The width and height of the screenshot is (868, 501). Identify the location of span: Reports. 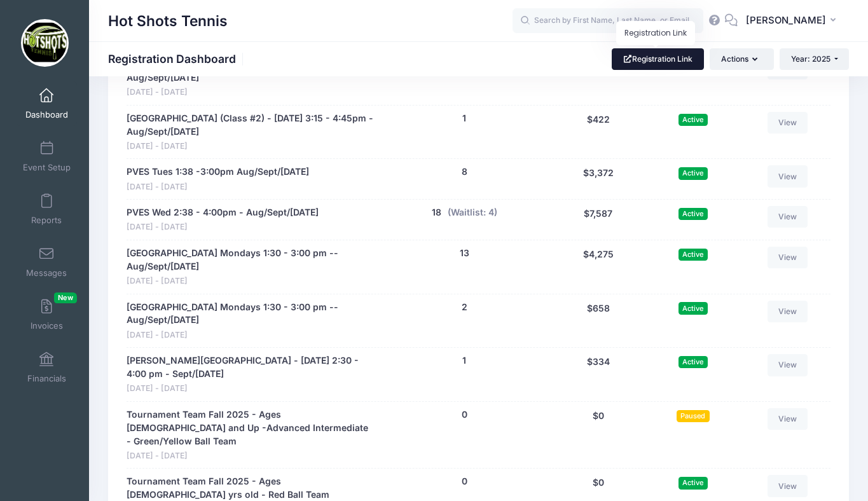
(46, 220).